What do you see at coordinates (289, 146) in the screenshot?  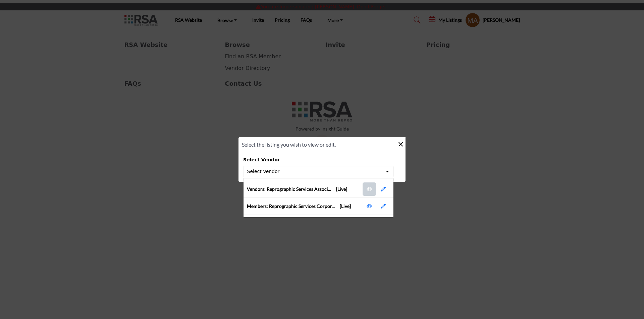 I see `h6: Select the listing you wish to view or edit.` at bounding box center [289, 146].